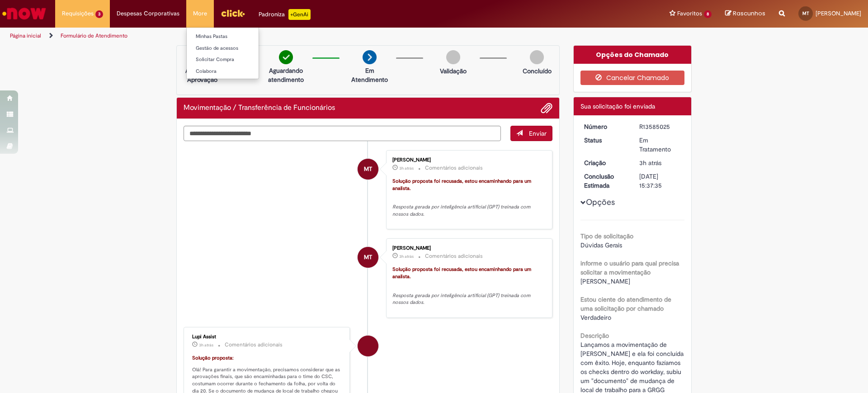 The image size is (868, 393). I want to click on span: 3, so click(99, 14).